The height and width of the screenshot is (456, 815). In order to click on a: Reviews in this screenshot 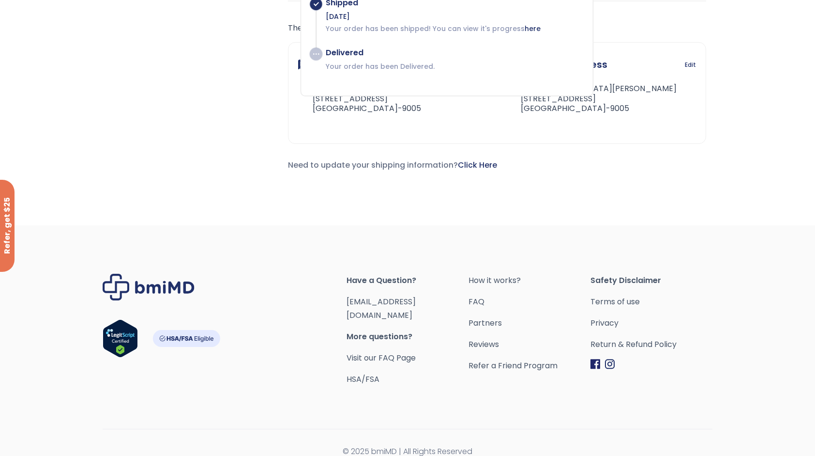, I will do `click(530, 344)`.